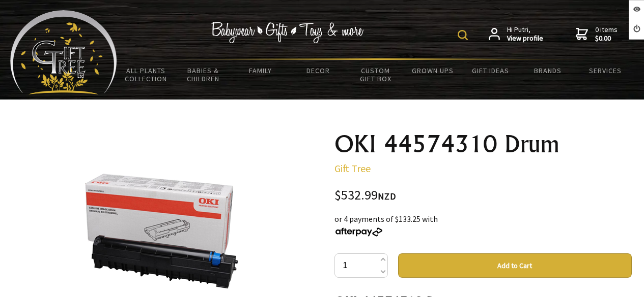  What do you see at coordinates (145, 75) in the screenshot?
I see `a: All Plants Collection` at bounding box center [145, 75].